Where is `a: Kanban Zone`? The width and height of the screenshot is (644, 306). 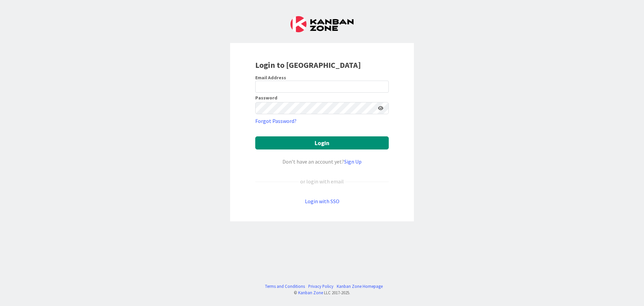
a: Kanban Zone is located at coordinates (311, 292).